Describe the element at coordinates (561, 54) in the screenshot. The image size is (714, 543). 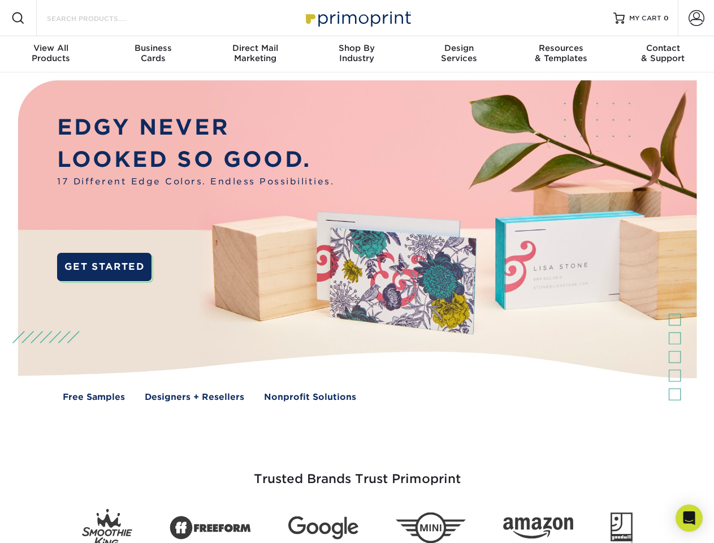
I see `a: Resources& Templates` at that location.